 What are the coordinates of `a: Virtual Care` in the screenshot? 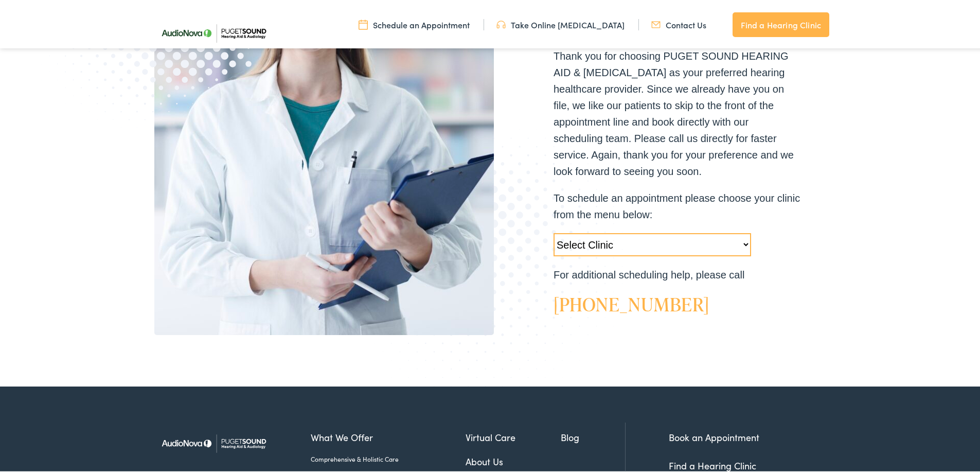 It's located at (513, 435).